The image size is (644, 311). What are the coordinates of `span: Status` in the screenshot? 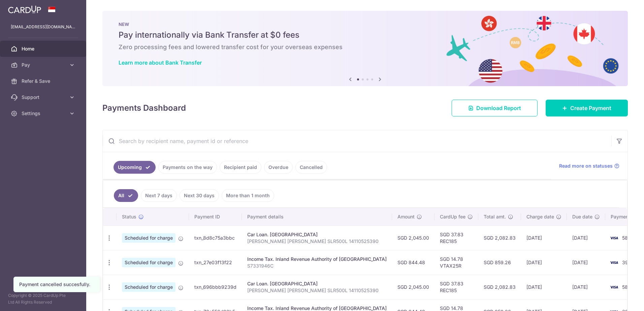 It's located at (129, 217).